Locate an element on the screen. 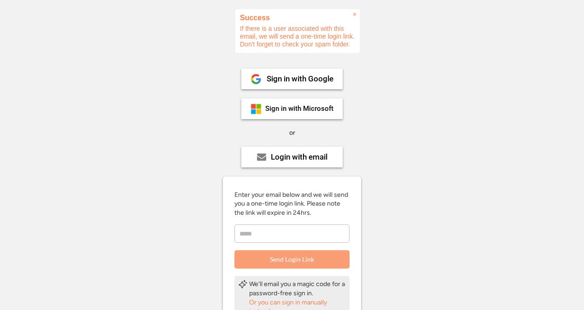 This screenshot has height=310, width=584. img: 1024px-Google__G__Logo.svg.png is located at coordinates (256, 79).